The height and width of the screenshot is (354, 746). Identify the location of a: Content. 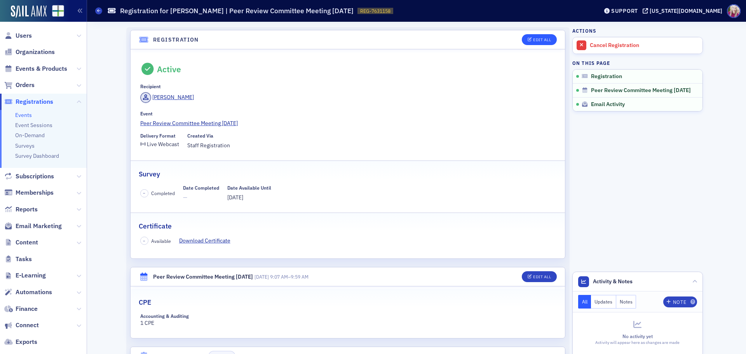
(21, 242).